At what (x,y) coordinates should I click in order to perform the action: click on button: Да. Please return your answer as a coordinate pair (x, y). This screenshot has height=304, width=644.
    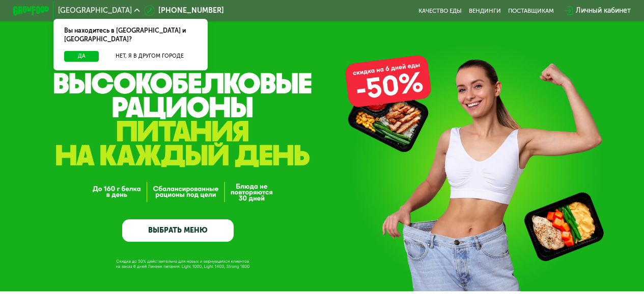
    Looking at the image, I should click on (81, 56).